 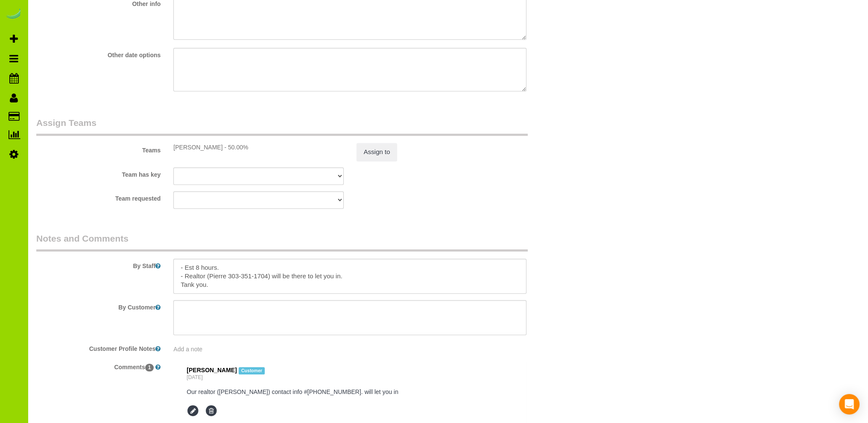 I want to click on span: Add a note, so click(x=188, y=349).